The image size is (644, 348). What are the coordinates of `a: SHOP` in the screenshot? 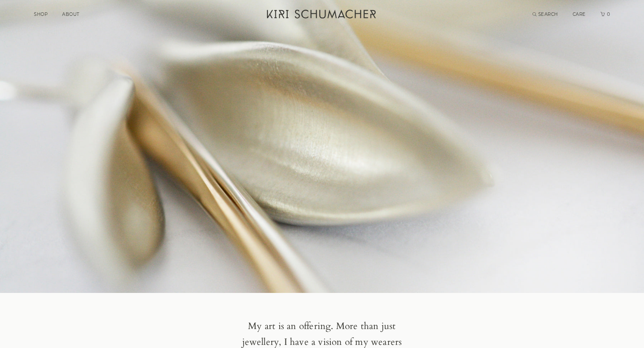 It's located at (40, 14).